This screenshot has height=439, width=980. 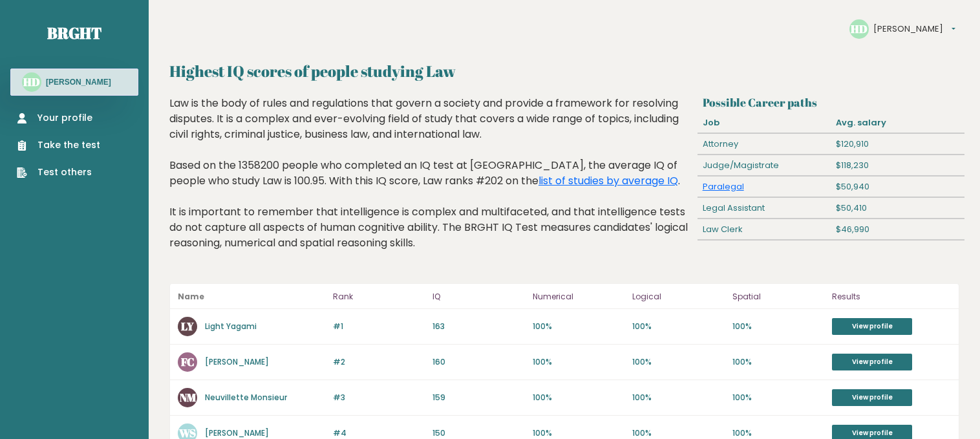 What do you see at coordinates (764, 230) in the screenshot?
I see `div: Law Clerk` at bounding box center [764, 230].